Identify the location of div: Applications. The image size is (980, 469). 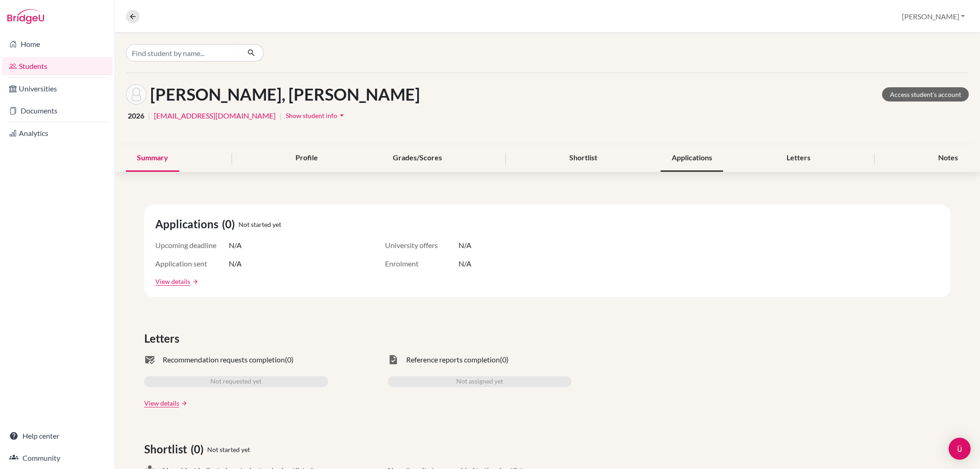
(692, 158).